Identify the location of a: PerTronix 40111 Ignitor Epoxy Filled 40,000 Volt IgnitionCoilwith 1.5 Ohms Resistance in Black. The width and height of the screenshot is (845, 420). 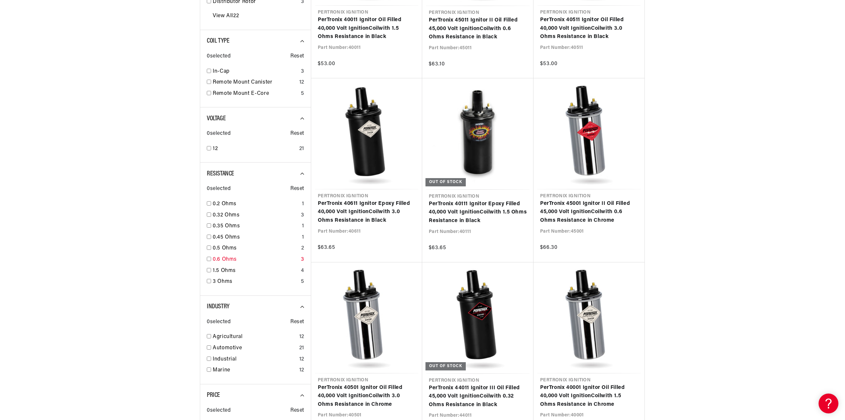
(477, 212).